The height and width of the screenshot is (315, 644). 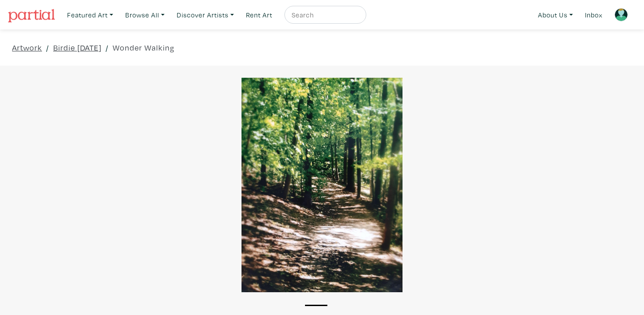 I want to click on input: Search, so click(x=325, y=15).